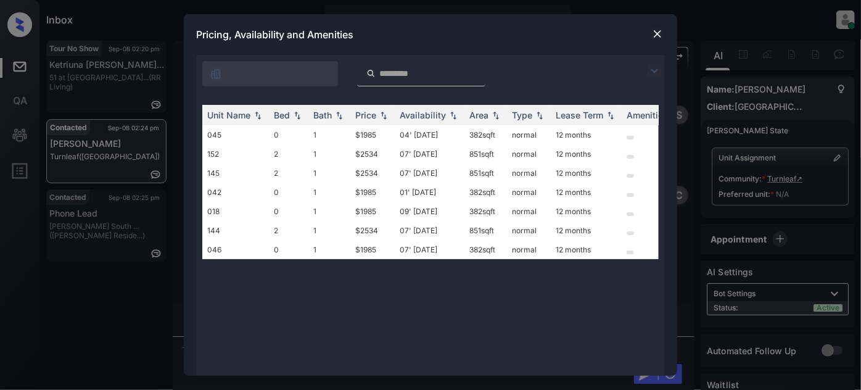 Image resolution: width=861 pixels, height=390 pixels. What do you see at coordinates (236, 249) in the screenshot?
I see `td: 046` at bounding box center [236, 249].